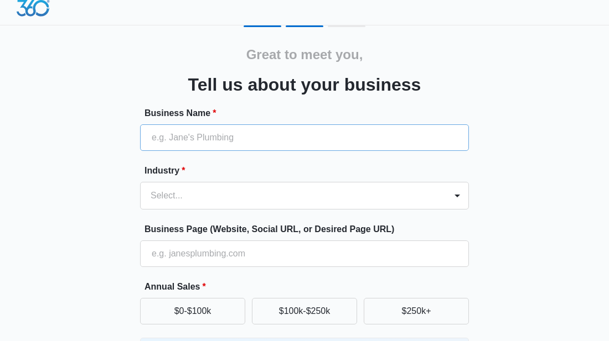 This screenshot has width=609, height=341. What do you see at coordinates (193, 312) in the screenshot?
I see `button: $0-$100k` at bounding box center [193, 312].